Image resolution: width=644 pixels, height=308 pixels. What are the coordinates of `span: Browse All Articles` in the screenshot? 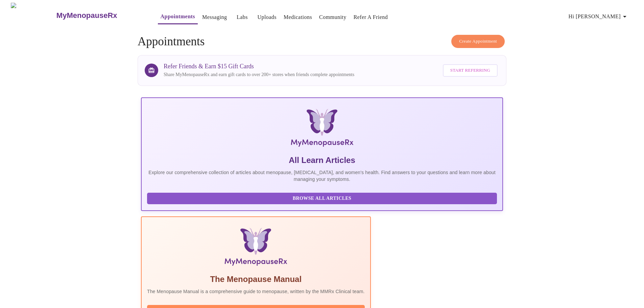 It's located at (322, 199).